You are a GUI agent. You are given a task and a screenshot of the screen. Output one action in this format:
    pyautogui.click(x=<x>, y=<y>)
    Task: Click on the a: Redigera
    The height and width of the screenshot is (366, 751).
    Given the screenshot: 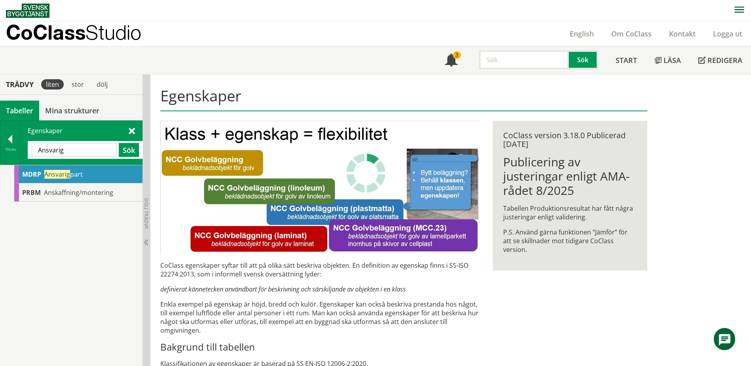 What is the action you would take?
    pyautogui.click(x=720, y=60)
    